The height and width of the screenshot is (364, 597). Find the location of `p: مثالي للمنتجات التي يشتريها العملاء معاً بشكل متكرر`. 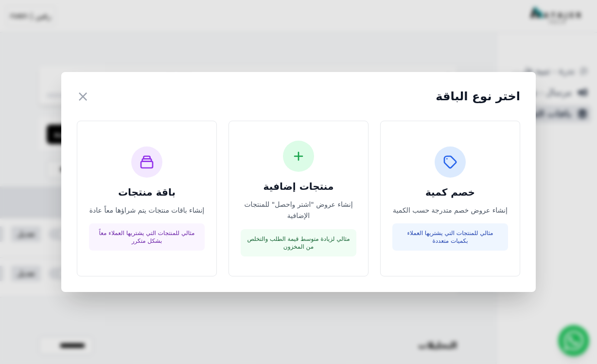

p: مثالي للمنتجات التي يشتريها العملاء معاً بشكل متكرر is located at coordinates (147, 237).